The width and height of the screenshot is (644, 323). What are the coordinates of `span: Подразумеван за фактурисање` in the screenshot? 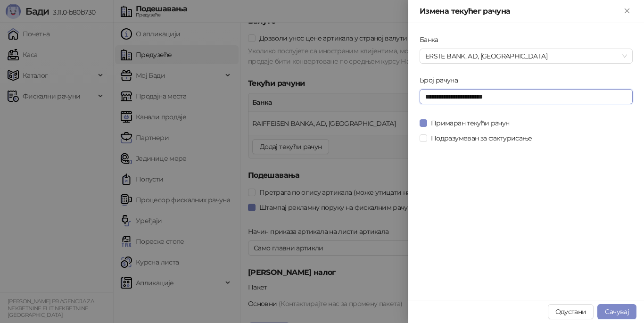 It's located at (481, 138).